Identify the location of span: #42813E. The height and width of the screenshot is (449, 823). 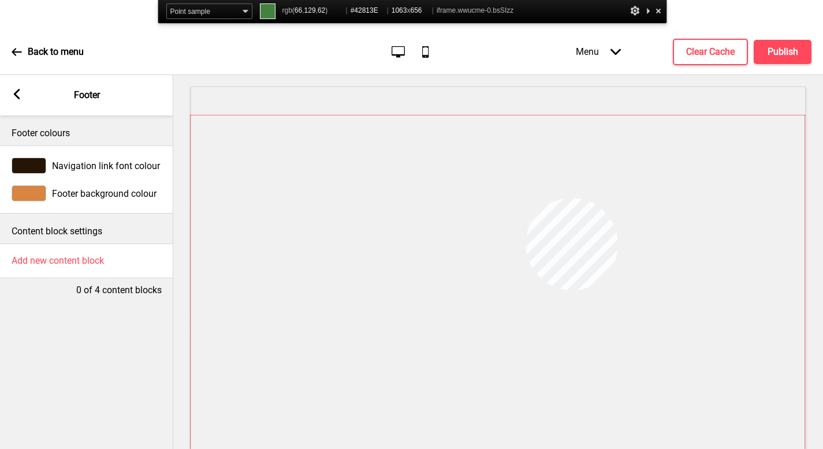
(367, 10).